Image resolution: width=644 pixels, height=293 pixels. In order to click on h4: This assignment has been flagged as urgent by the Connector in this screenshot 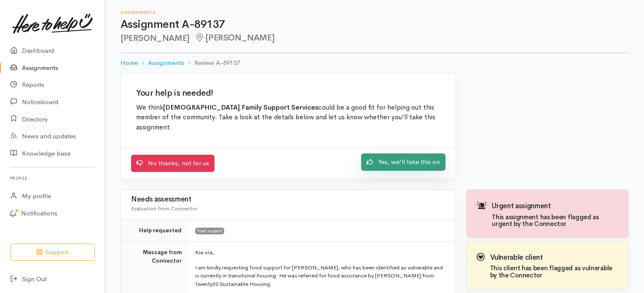, I will do `click(556, 221)`.